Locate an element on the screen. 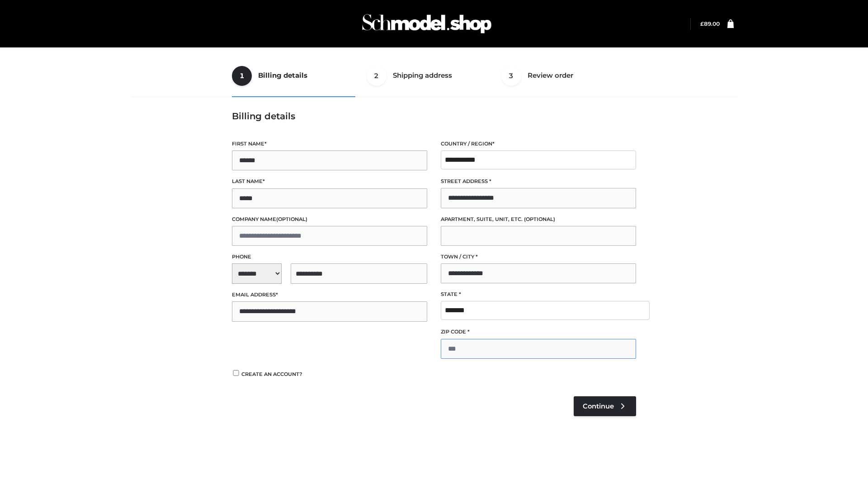 The width and height of the screenshot is (868, 488). label: ZIP Code is located at coordinates (538, 332).